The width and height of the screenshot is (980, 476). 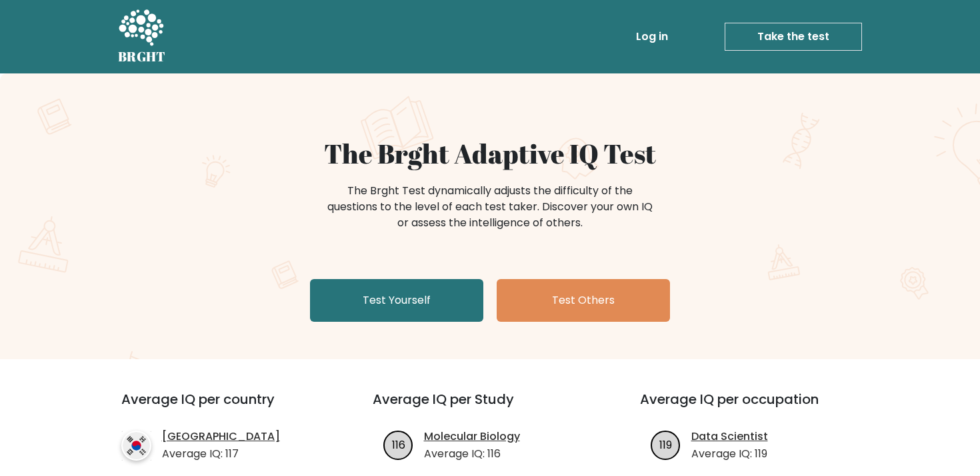 What do you see at coordinates (490, 154) in the screenshot?
I see `h1: The Brght Adaptive IQ Test` at bounding box center [490, 154].